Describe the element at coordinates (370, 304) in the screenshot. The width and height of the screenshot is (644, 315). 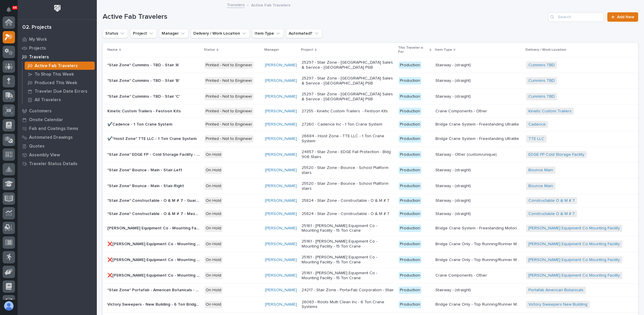
I see `tr: Victory Sweepers - New Building - 6 Ton Bridge CranesVictory Sweepers - New Building - 6 Ton Brid...` at that location.